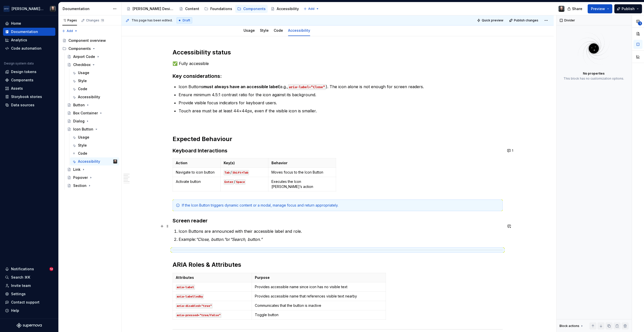 This screenshot has height=332, width=644. Describe the element at coordinates (92, 169) in the screenshot. I see `a: Link` at that location.